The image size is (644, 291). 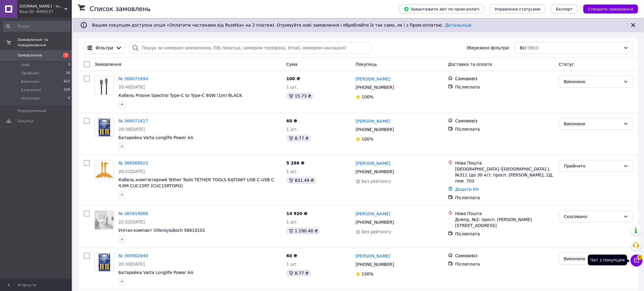 What do you see at coordinates (133, 213) in the screenshot?
I see `a: № 365919068` at bounding box center [133, 213].